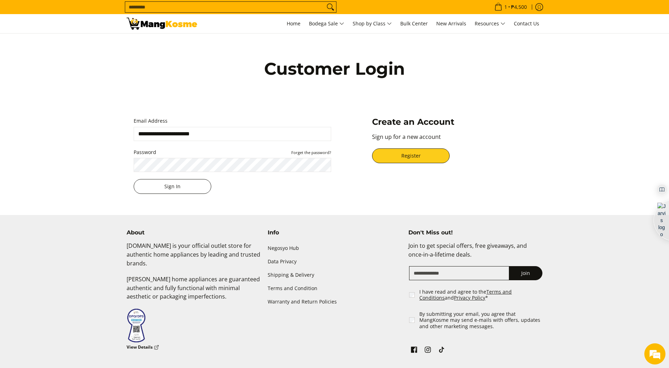  What do you see at coordinates (451, 23) in the screenshot?
I see `span: New Arrivals` at bounding box center [451, 23].